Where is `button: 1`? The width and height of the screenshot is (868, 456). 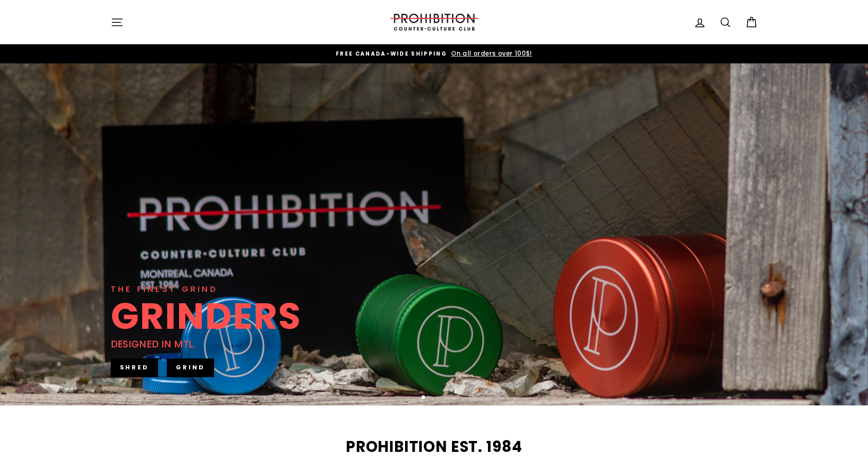
button: 1 is located at coordinates (424, 397).